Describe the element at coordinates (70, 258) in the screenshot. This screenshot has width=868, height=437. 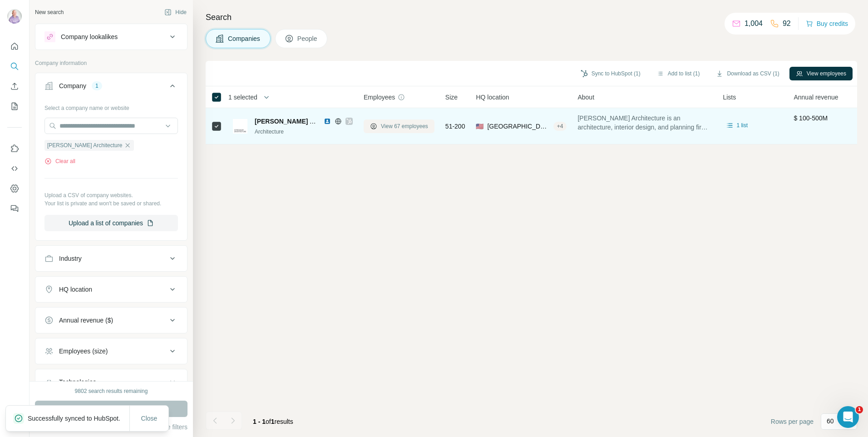
I see `div: Industry` at that location.